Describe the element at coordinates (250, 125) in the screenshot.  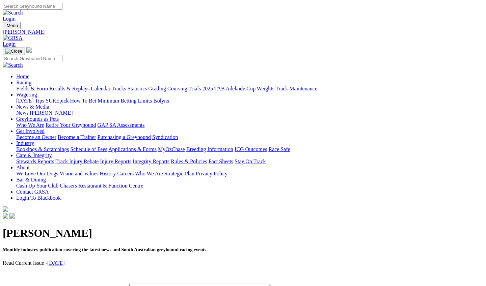
I see `div: Greyhounds as Pets` at that location.